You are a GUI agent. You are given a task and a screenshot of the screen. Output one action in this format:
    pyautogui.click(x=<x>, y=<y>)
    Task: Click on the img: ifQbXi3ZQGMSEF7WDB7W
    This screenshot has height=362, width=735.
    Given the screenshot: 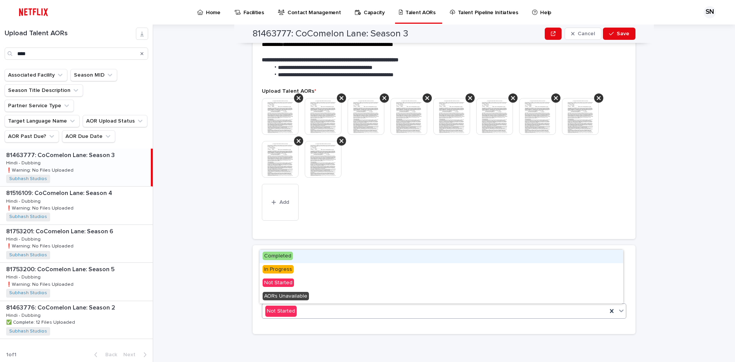 What is the action you would take?
    pyautogui.click(x=33, y=12)
    